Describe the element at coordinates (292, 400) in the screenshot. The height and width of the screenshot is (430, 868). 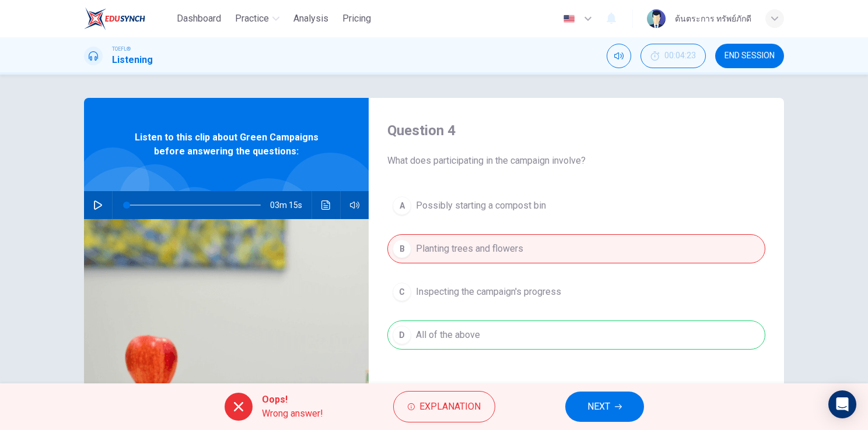
I see `span: Oops!` at that location.